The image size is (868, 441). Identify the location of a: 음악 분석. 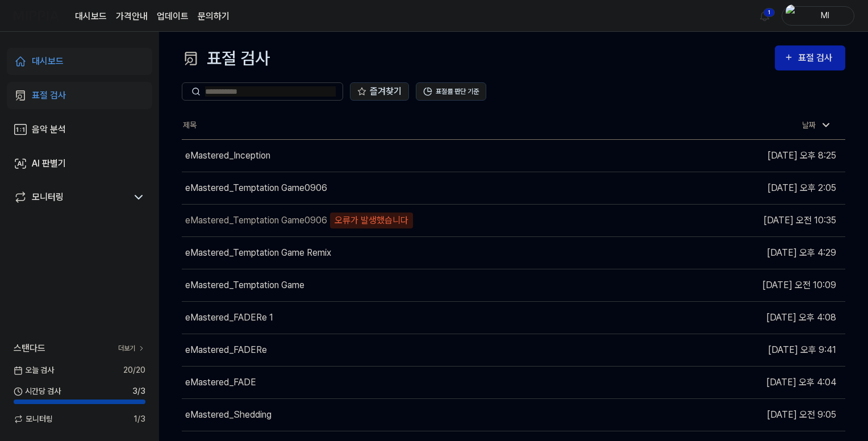
(79, 130).